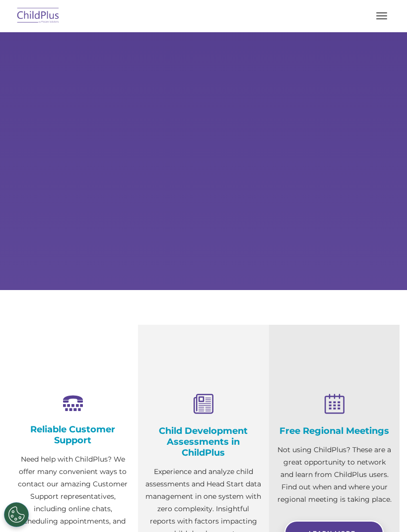  Describe the element at coordinates (16, 514) in the screenshot. I see `button: Cookies Settings` at that location.